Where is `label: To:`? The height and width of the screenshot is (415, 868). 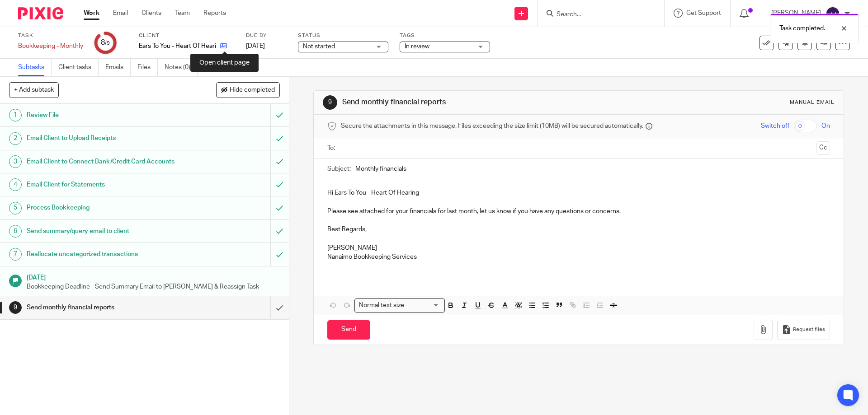 label: To: is located at coordinates (332, 148).